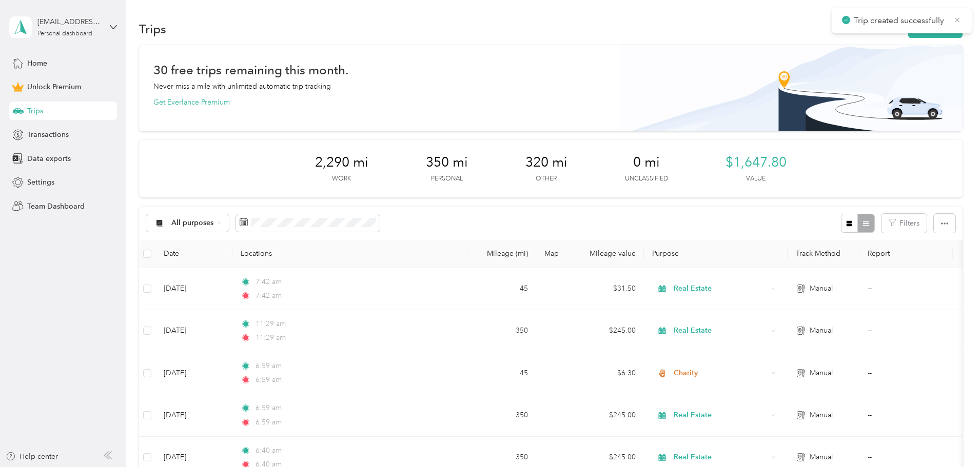  What do you see at coordinates (608, 289) in the screenshot?
I see `td: $31.50` at bounding box center [608, 289].